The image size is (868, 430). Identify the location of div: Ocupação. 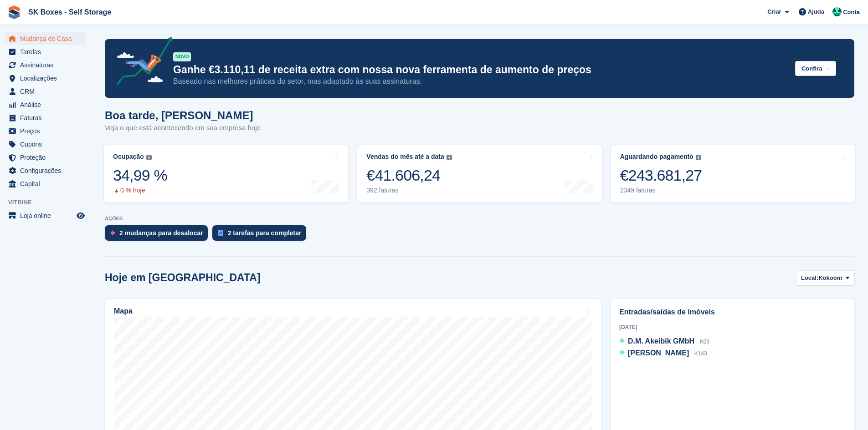
(128, 157).